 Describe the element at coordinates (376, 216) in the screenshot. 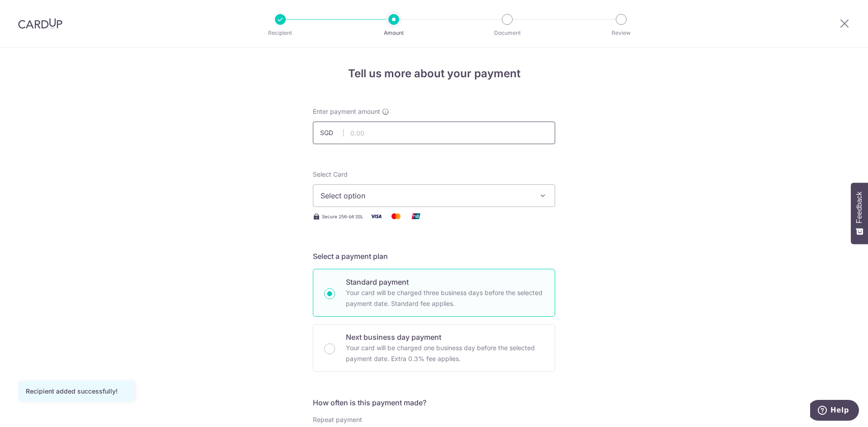

I see `img: Visa` at that location.